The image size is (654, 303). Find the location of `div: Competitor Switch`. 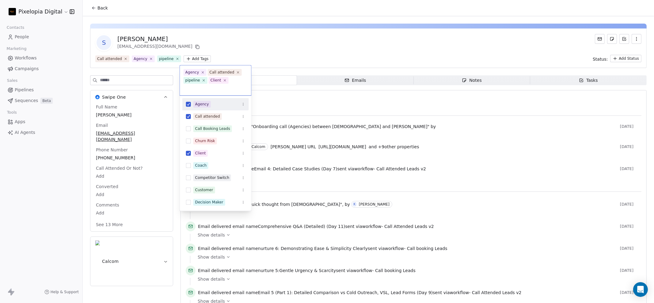

div: Competitor Switch is located at coordinates (212, 178).